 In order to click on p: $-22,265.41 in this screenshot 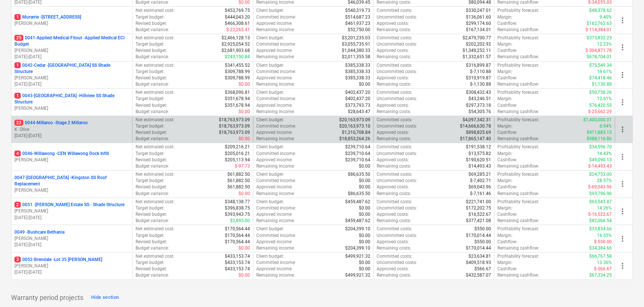, I will do `click(238, 30)`.